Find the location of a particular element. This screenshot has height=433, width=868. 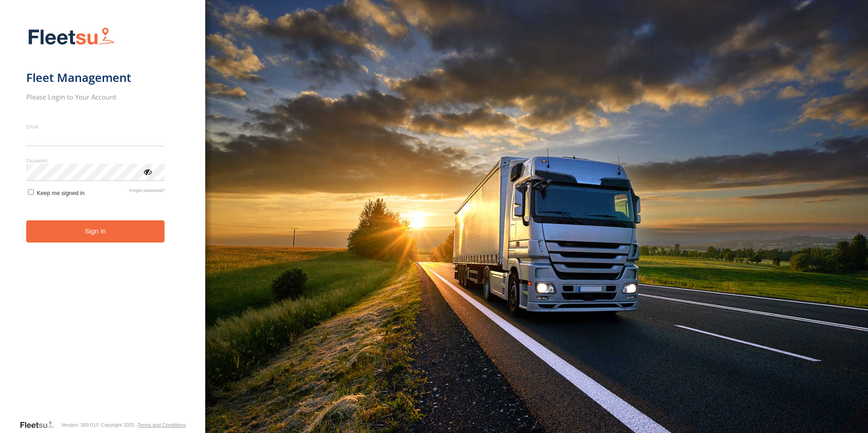

form: main is located at coordinates (103, 220).